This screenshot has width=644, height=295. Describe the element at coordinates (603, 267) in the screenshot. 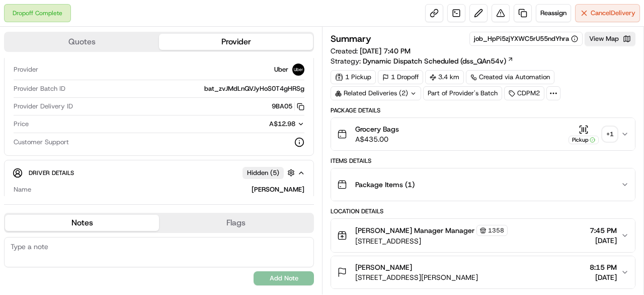

I see `span: 8:15 PM` at that location.